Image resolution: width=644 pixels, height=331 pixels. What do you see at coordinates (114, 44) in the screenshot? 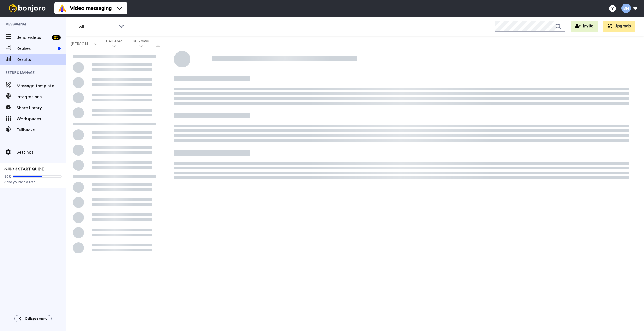
I see `button: Delivered` at bounding box center [114, 44].